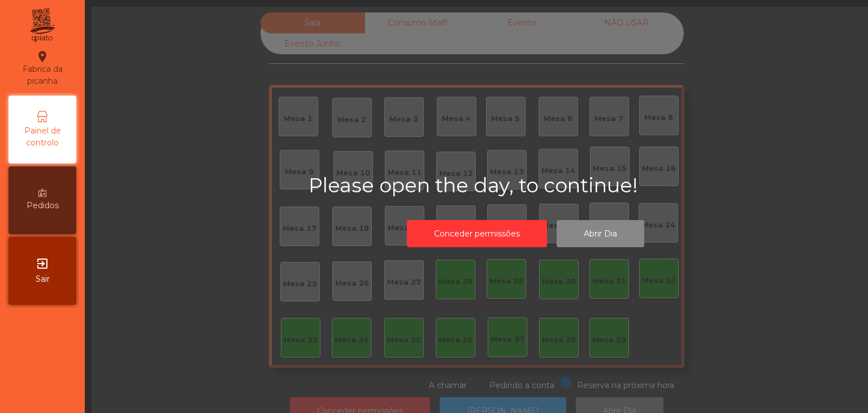 This screenshot has width=868, height=413. I want to click on span: Pedidos, so click(43, 205).